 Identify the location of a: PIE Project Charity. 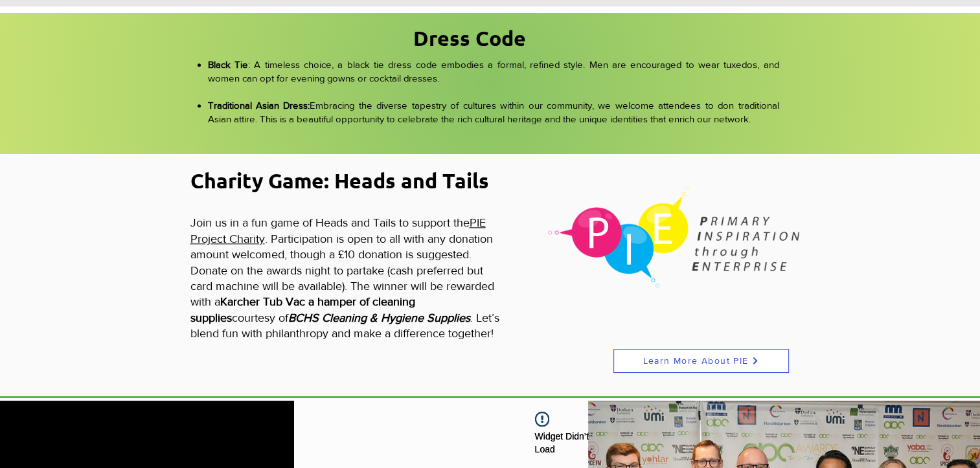
(338, 230).